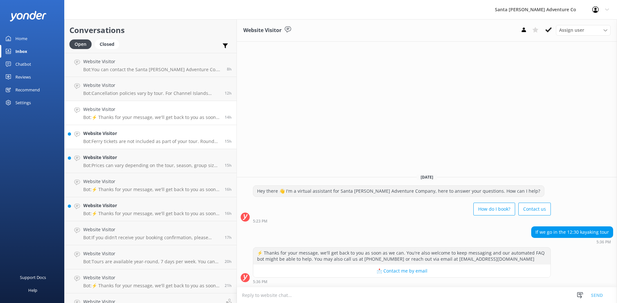 The width and height of the screenshot is (617, 303). What do you see at coordinates (228, 286) in the screenshot?
I see `span: Sep 13 2025 11:08am (UTC -07:00) America/Tijuana` at bounding box center [228, 286].